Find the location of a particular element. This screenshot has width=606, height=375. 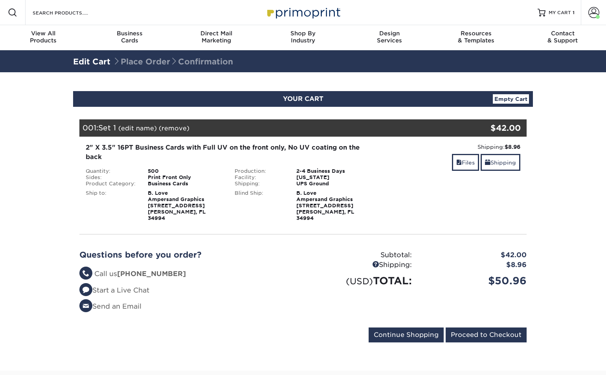

small: (USD) is located at coordinates (359, 281).